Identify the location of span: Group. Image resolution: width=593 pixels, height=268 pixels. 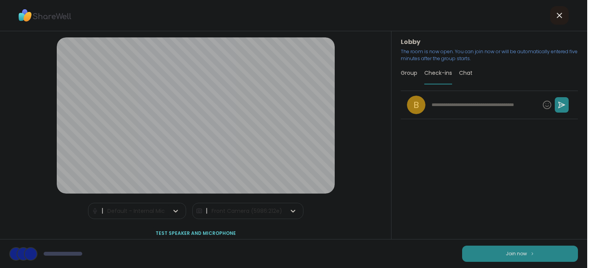
(409, 73).